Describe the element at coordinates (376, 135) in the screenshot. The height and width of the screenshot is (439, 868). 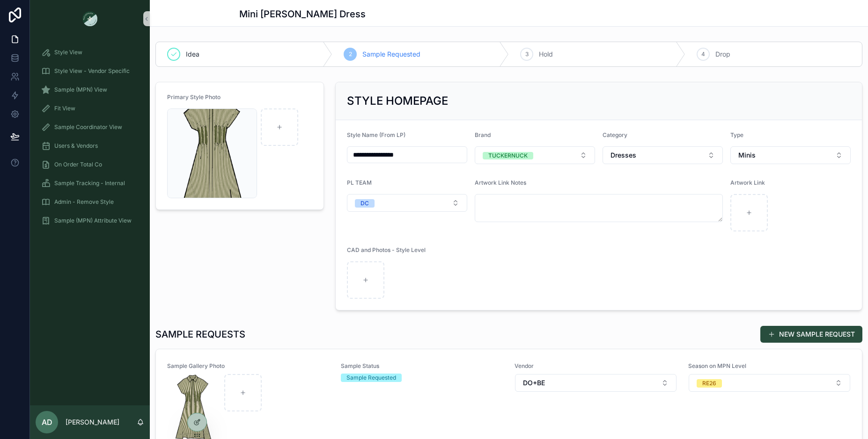
I see `span: Style Name (From LP)` at that location.